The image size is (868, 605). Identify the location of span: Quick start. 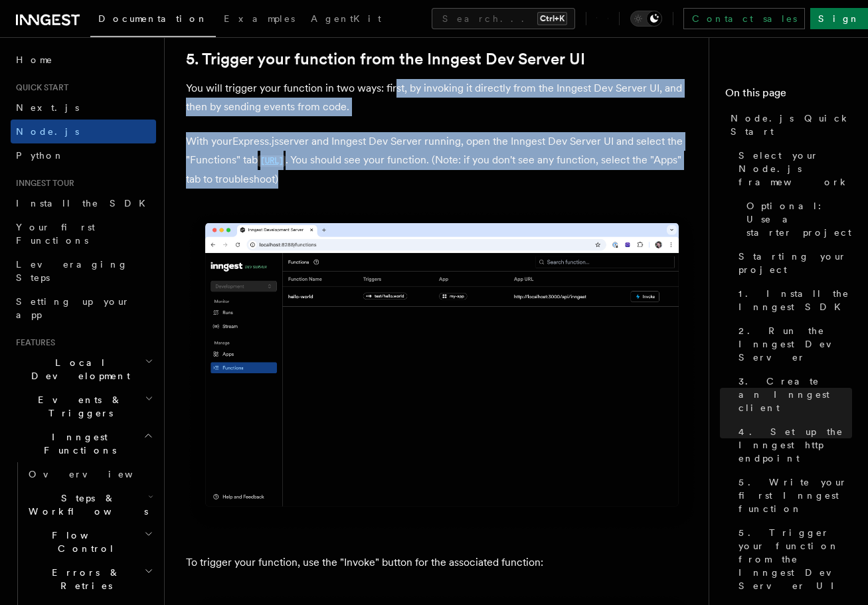
(39, 87).